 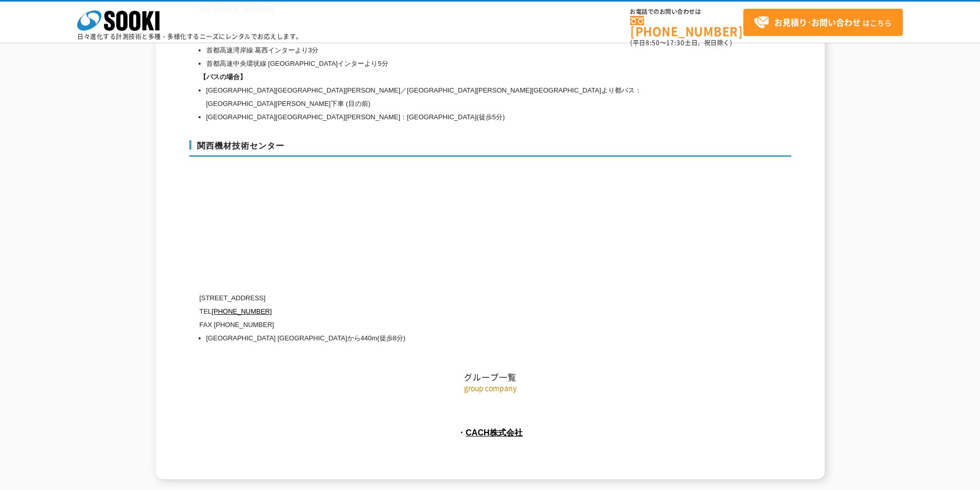 I want to click on span: はこちら, so click(x=822, y=23).